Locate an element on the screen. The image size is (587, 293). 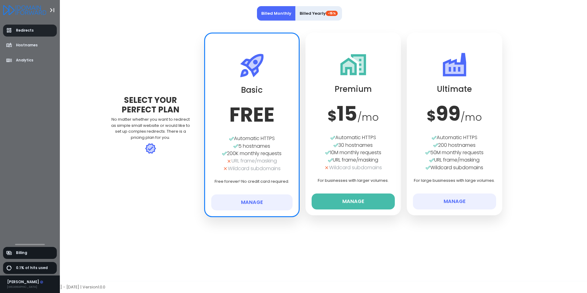
button: Toggle Aside is located at coordinates (52, 10).